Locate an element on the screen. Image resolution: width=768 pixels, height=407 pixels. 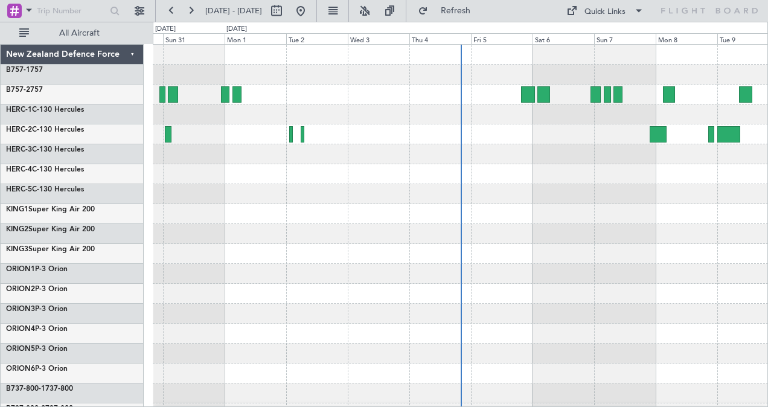
button: Refresh is located at coordinates (448, 11).